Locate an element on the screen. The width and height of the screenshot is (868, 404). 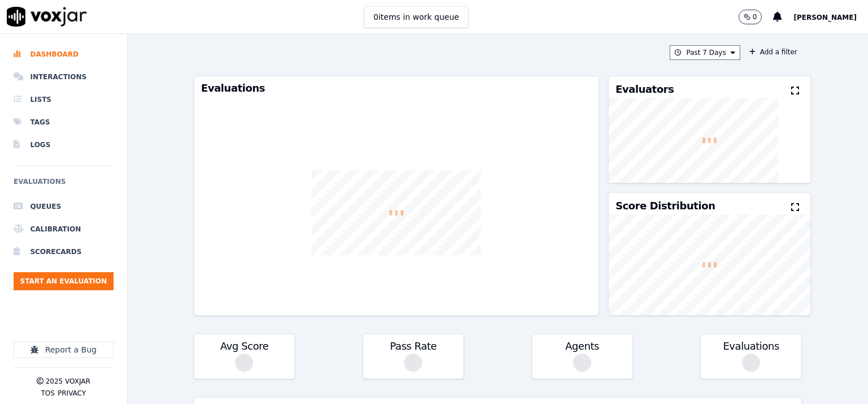
h3: Evaluators is located at coordinates (645, 90).